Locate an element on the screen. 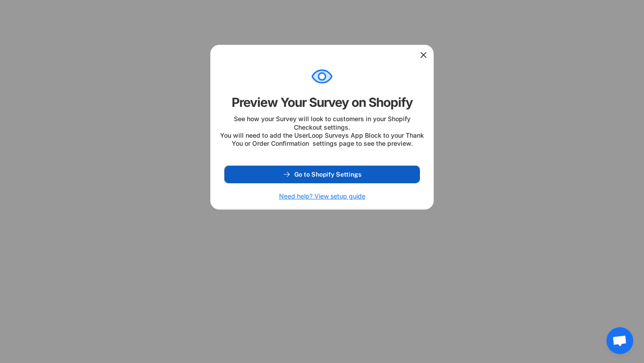 The width and height of the screenshot is (644, 363). div: Preview Your Survey on Shopify is located at coordinates (322, 103).